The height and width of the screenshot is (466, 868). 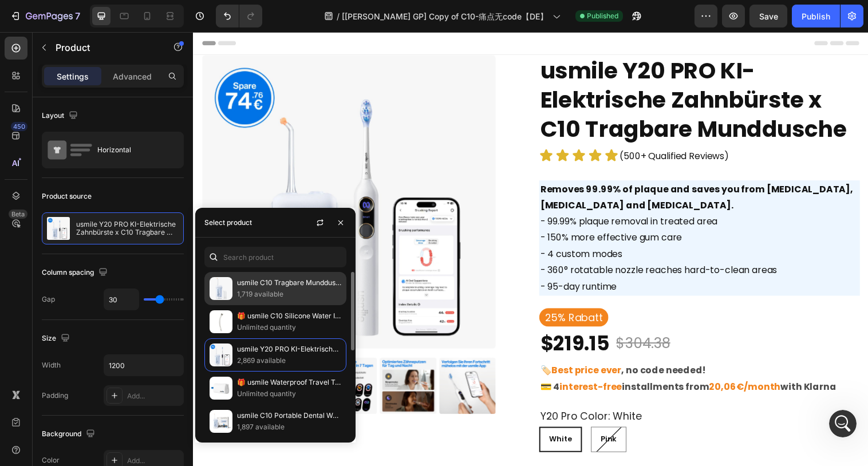 I want to click on button: Publish, so click(x=816, y=16).